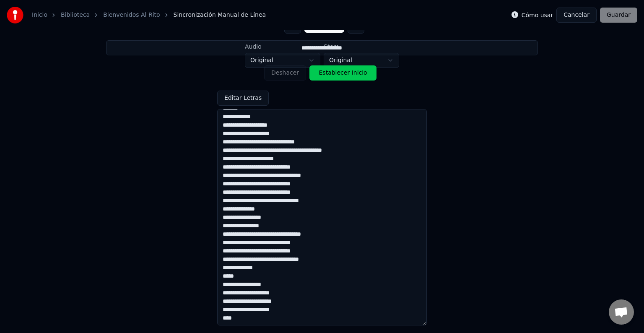  What do you see at coordinates (537, 15) in the screenshot?
I see `label: Cómo usar` at bounding box center [537, 15].